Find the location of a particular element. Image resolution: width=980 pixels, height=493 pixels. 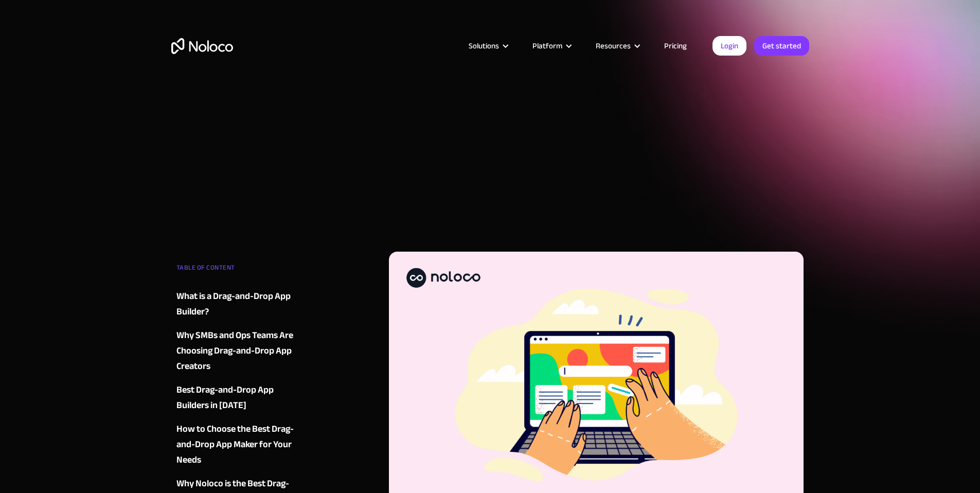

a: Pricing is located at coordinates (675, 46).